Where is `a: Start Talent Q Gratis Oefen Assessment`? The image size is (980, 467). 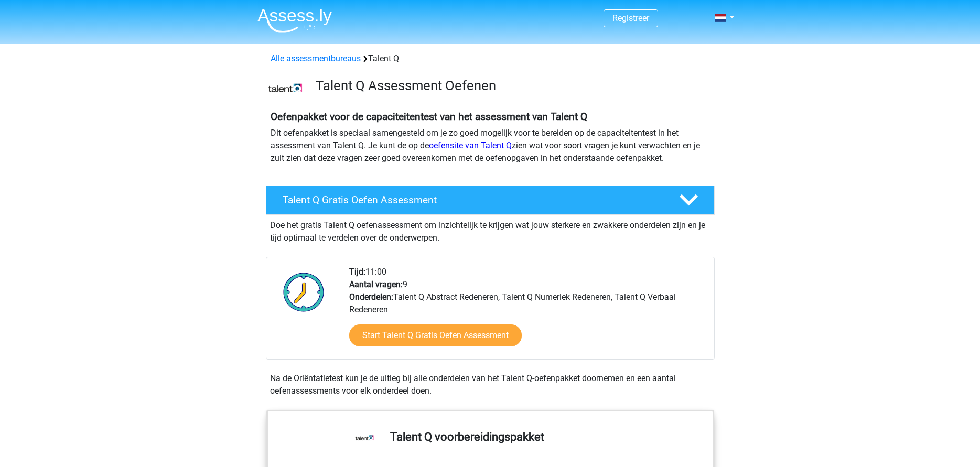 a: Start Talent Q Gratis Oefen Assessment is located at coordinates (435, 336).